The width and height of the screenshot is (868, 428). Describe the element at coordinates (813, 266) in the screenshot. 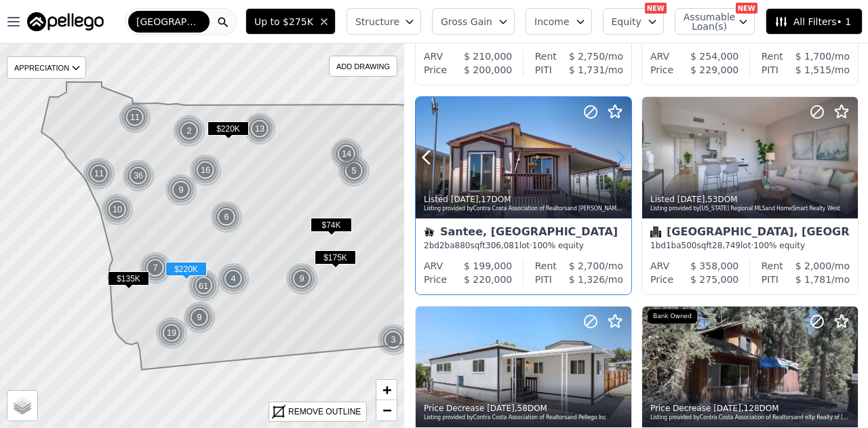

I see `span: $ 2,000` at that location.